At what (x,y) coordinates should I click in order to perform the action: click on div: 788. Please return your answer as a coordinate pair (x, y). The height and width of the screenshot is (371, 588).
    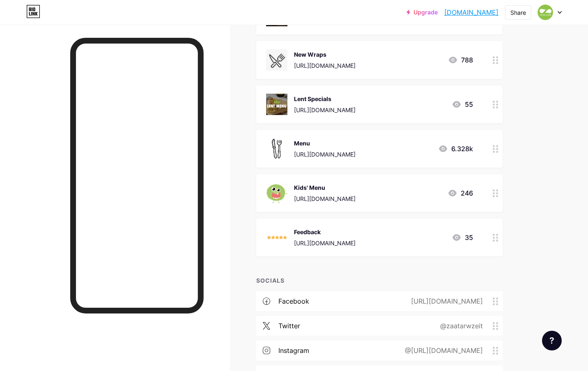
    Looking at the image, I should click on (460, 60).